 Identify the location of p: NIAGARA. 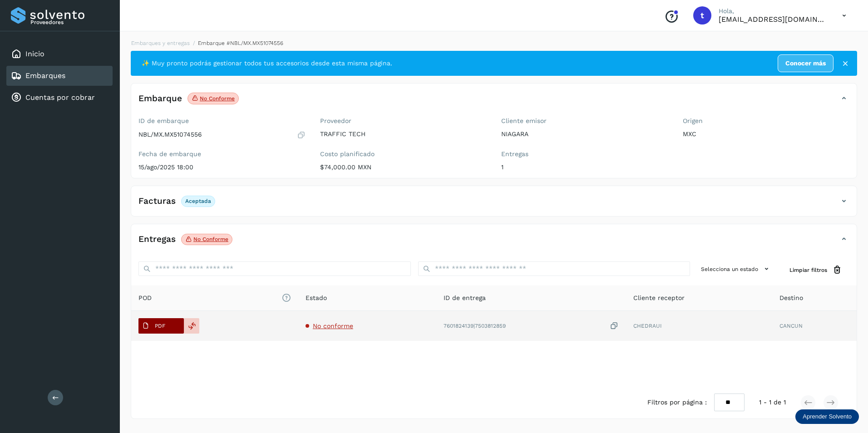
(585, 134).